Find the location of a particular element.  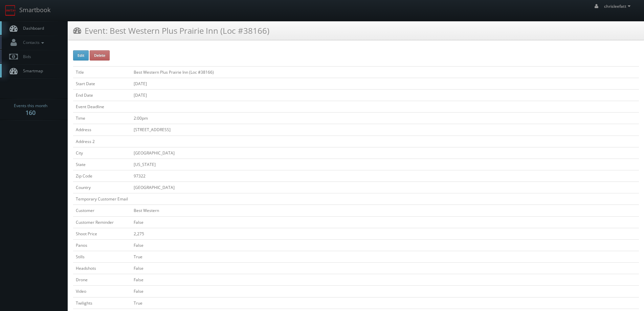

td: 2:00pm is located at coordinates (385, 119).